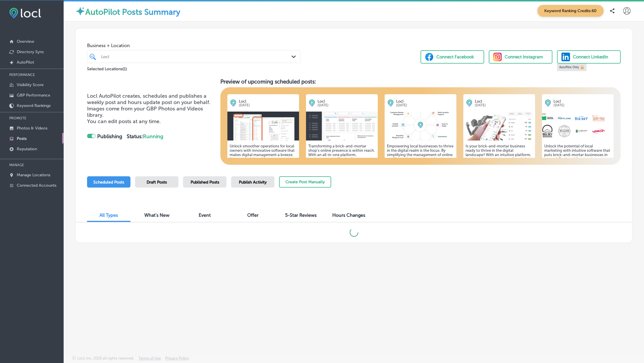  Describe the element at coordinates (34, 105) in the screenshot. I see `p: Keyword Rankings` at that location.